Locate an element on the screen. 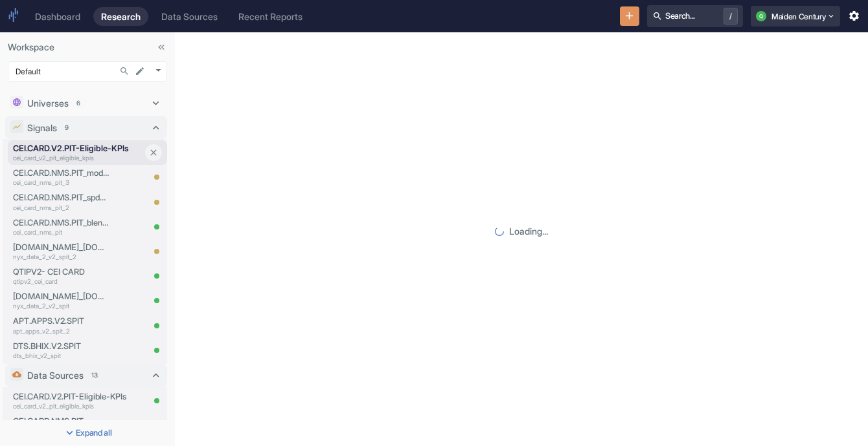 The image size is (868, 446). button: Expand all is located at coordinates (87, 434).